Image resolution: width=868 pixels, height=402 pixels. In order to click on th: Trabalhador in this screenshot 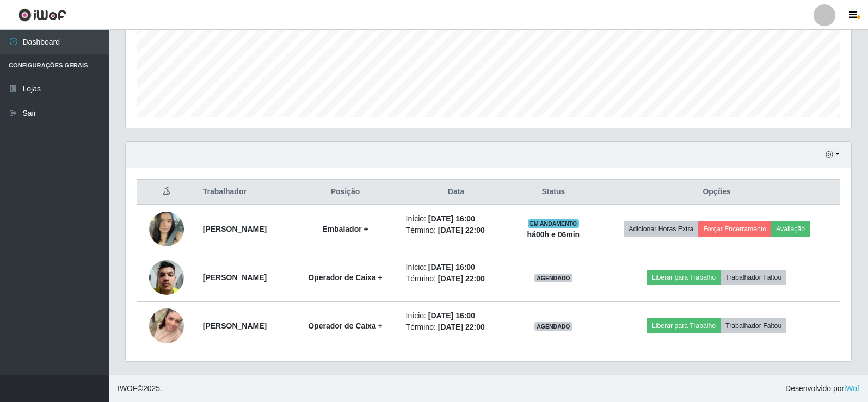, I will do `click(244, 192)`.